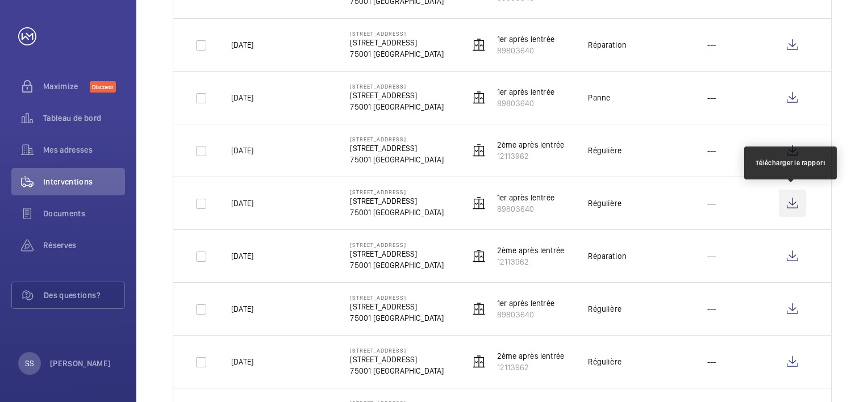 The height and width of the screenshot is (402, 868). What do you see at coordinates (29, 364) in the screenshot?
I see `p: SS` at bounding box center [29, 364].